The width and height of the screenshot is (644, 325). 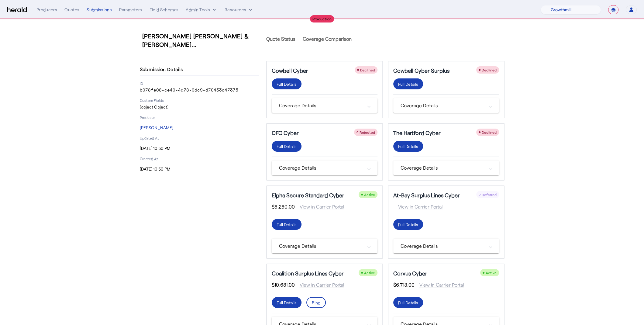 I want to click on div: Producers, so click(x=46, y=10).